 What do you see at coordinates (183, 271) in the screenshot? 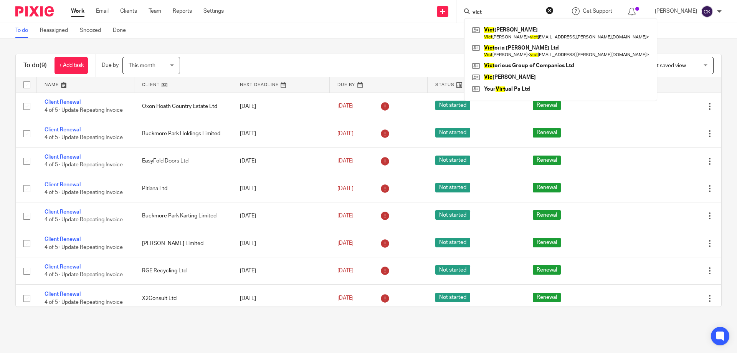
I see `td: RGE Recycling Ltd` at bounding box center [183, 271].